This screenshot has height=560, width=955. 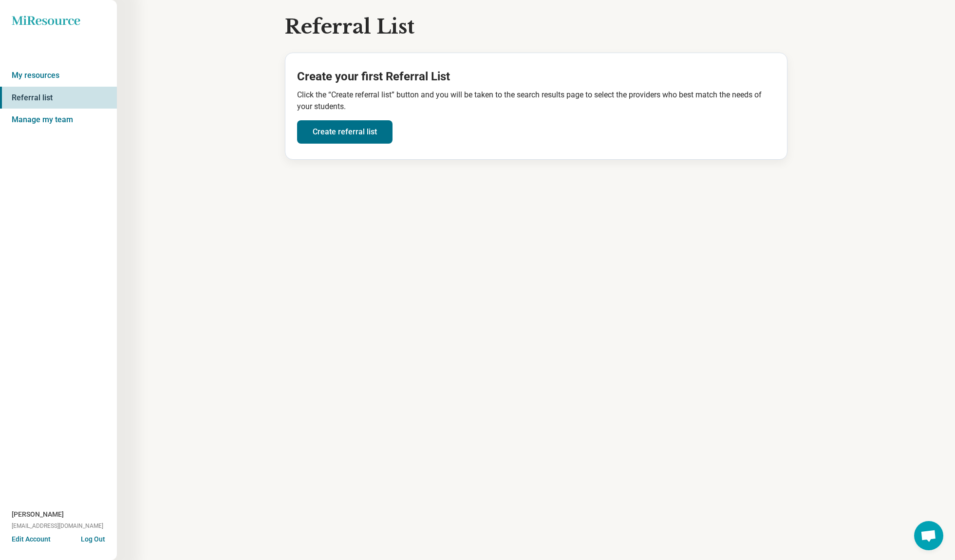 What do you see at coordinates (536, 101) in the screenshot?
I see `p: Click the “Create referral list” button and you will be taken to the search results page to selec...` at bounding box center [536, 101].